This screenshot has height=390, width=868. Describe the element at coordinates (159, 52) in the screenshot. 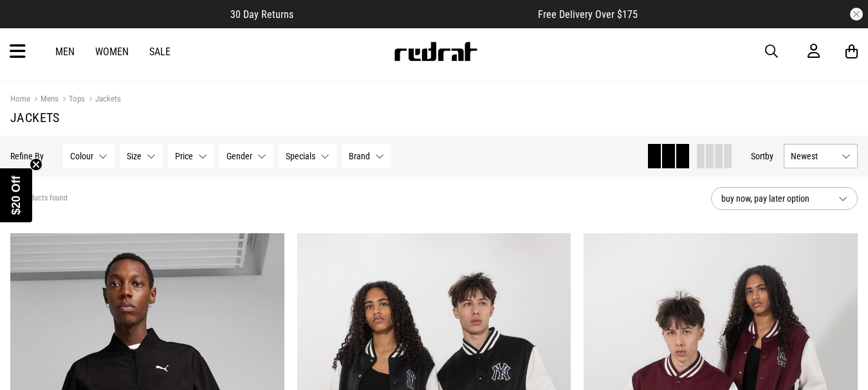

I see `a: Sale` at that location.